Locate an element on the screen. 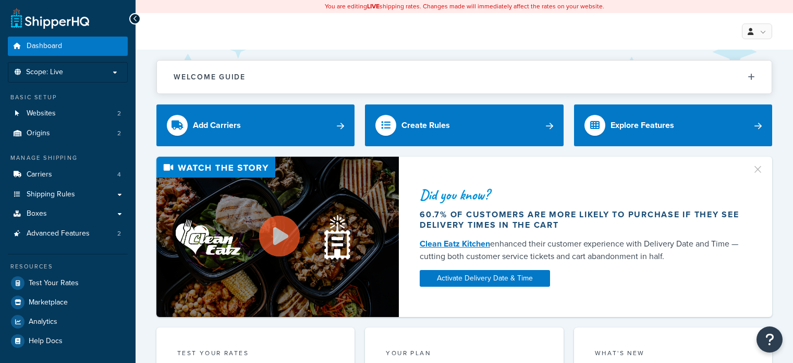  div: enhanced their customer experience with Delivery Date and Time — cutting both customer service ti... is located at coordinates (582, 250).